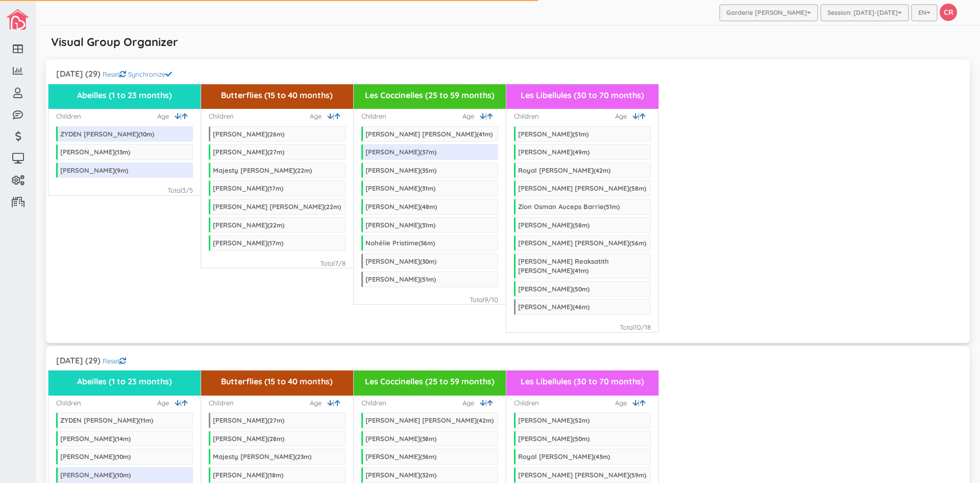 This screenshot has height=483, width=980. I want to click on span: 23, so click(300, 456).